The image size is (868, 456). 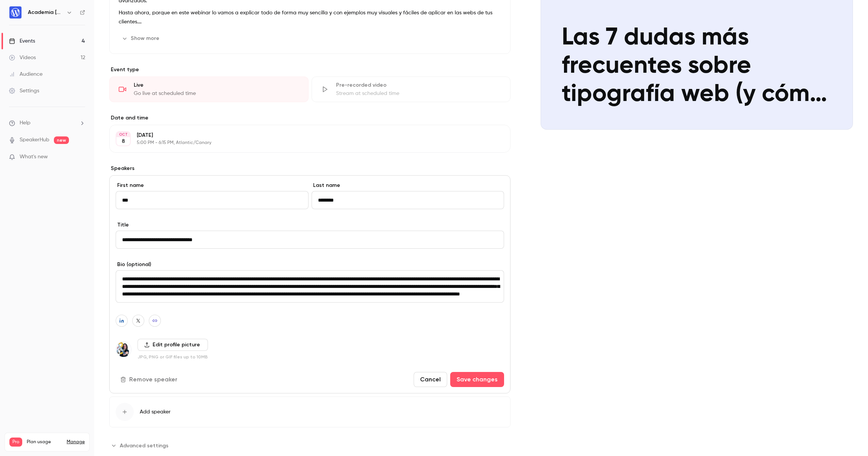 What do you see at coordinates (16, 442) in the screenshot?
I see `span: Pro` at bounding box center [16, 442].